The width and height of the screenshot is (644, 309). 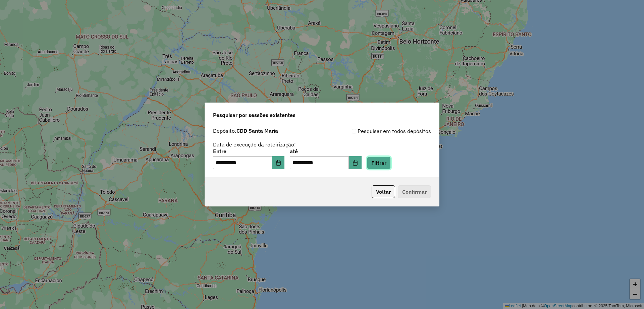 I want to click on button: Filtrar, so click(x=379, y=163).